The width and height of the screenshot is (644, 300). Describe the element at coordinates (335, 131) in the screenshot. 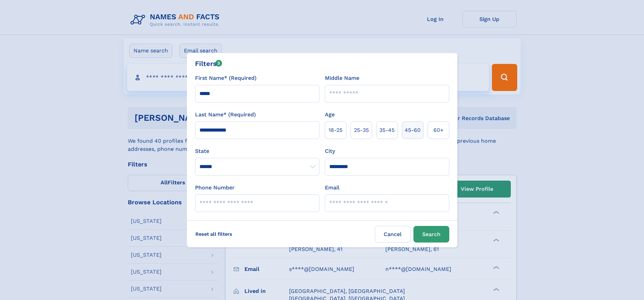

I see `span: 18‑25` at that location.